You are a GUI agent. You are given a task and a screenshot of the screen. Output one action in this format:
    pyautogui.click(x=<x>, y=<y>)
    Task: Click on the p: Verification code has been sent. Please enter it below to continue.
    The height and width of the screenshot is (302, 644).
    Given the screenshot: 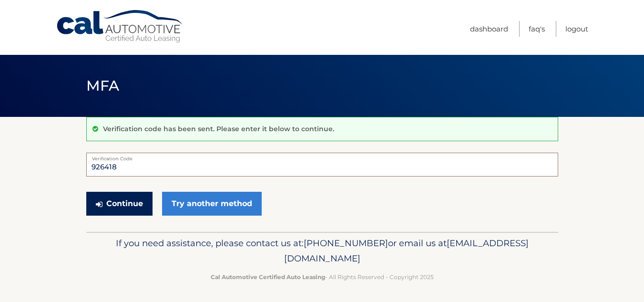 What is the action you would take?
    pyautogui.click(x=219, y=129)
    